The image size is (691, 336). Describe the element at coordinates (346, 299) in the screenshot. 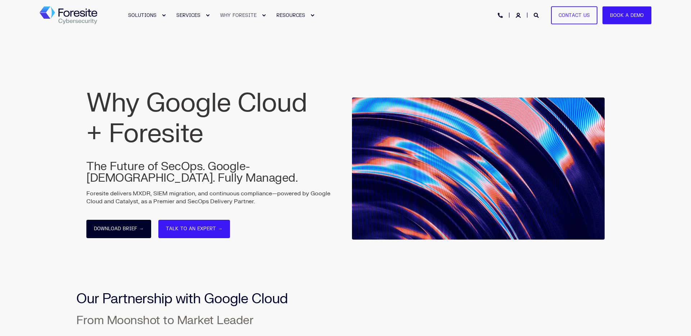

I see `h2: Our Partnership with Google Cloud` at that location.